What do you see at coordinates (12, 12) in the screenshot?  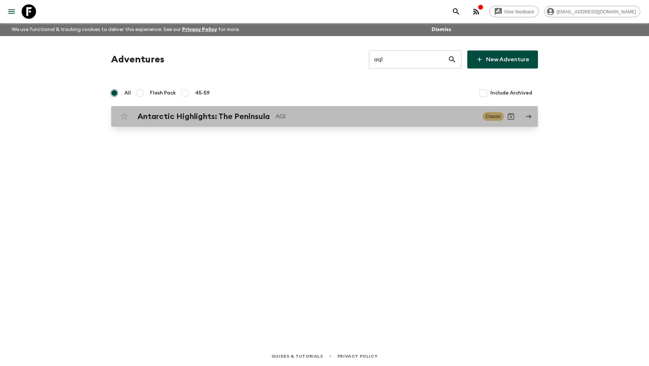 I see `button: menu` at bounding box center [12, 12].